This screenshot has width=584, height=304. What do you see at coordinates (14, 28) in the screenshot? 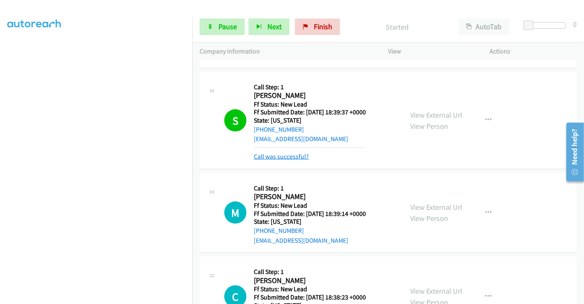
I see `div: Need help?` at bounding box center [14, 28].